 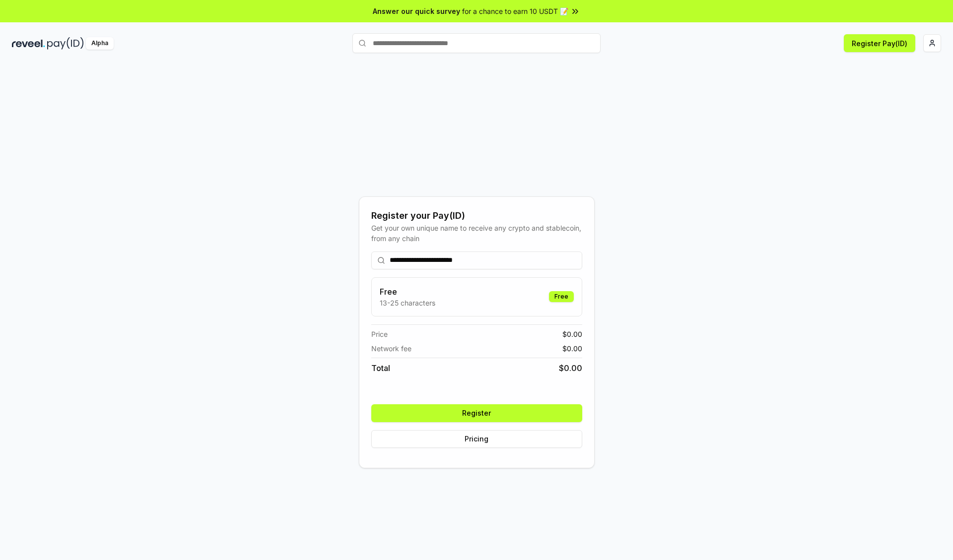 I want to click on span: Network fee, so click(x=391, y=348).